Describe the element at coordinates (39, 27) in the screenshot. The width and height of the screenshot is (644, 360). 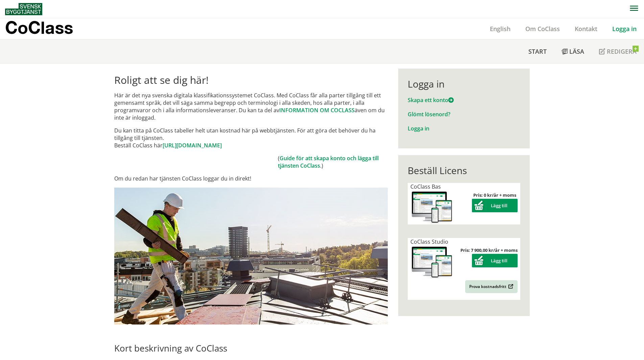
I see `p: CoClass` at that location.